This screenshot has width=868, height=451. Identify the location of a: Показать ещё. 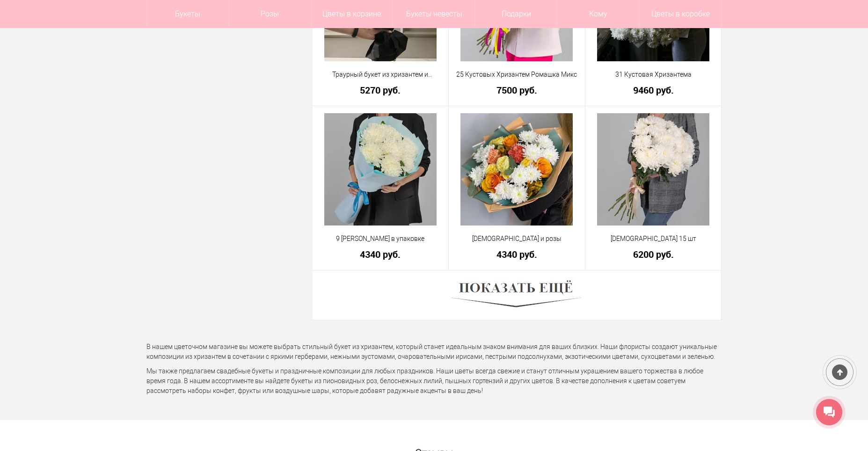
(517, 295).